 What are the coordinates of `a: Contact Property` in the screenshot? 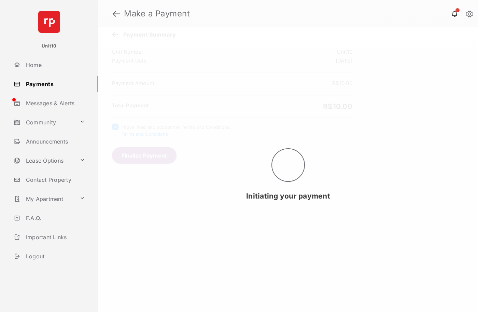 It's located at (55, 180).